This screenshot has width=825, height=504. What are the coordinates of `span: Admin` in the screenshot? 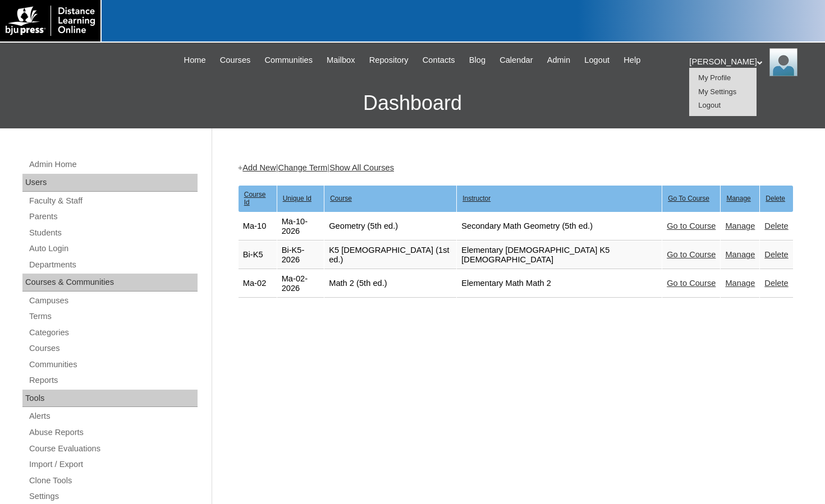 It's located at (559, 60).